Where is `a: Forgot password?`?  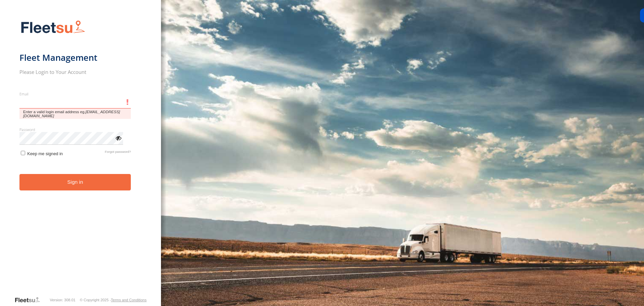
a: Forgot password? is located at coordinates (118, 153).